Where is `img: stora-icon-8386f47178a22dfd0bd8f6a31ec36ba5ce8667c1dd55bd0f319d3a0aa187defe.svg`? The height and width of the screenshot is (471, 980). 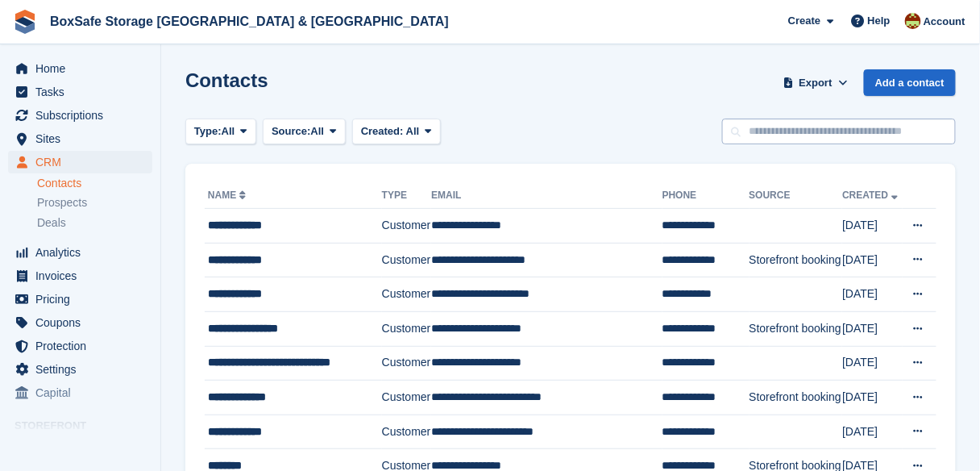 img: stora-icon-8386f47178a22dfd0bd8f6a31ec36ba5ce8667c1dd55bd0f319d3a0aa187defe.svg is located at coordinates (25, 22).